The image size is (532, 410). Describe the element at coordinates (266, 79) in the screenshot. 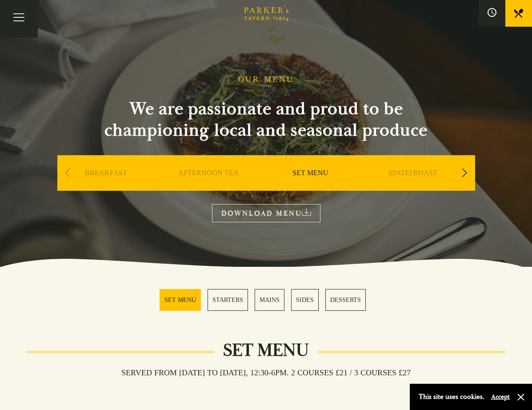

I see `h1: OUR MENU` at that location.